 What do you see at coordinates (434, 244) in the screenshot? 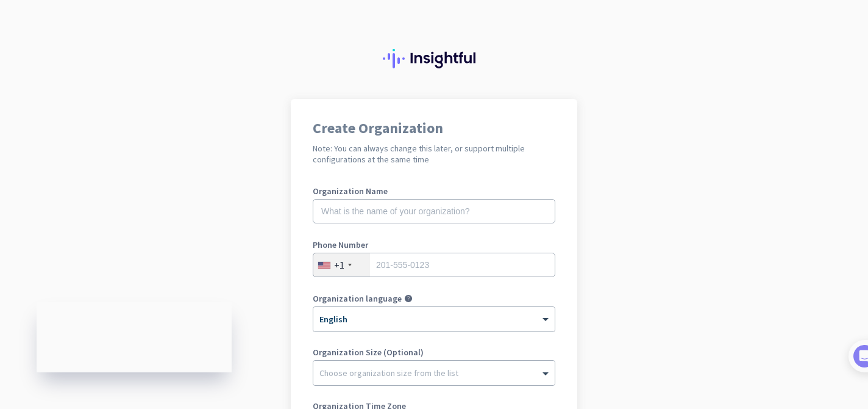
I see `label: Phone Number` at bounding box center [434, 244].